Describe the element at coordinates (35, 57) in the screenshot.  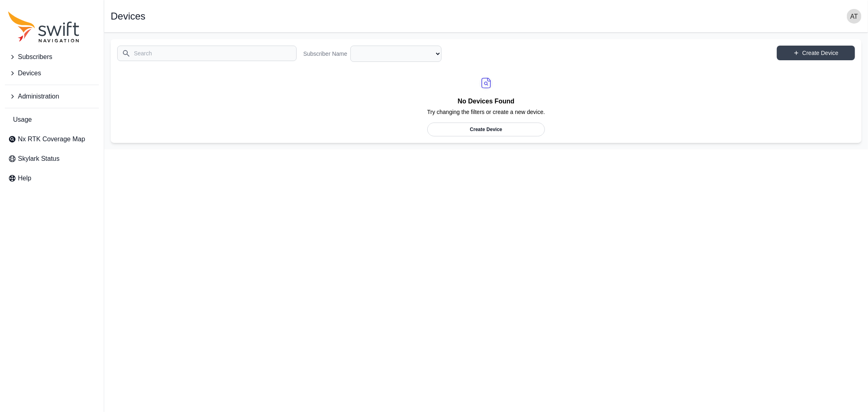
I see `span: Subscribers` at that location.